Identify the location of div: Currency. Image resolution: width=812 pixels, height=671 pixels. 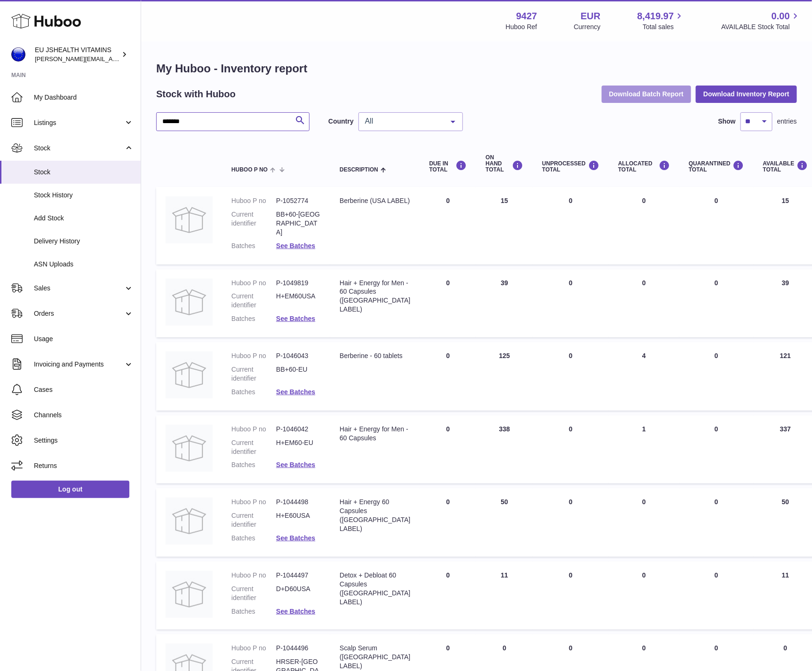
(587, 27).